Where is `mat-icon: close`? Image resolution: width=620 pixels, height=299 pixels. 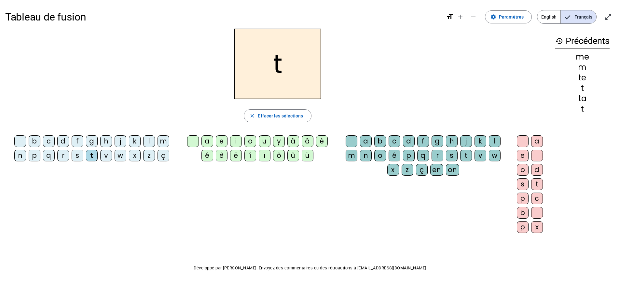
mat-icon: close is located at coordinates (252, 116).